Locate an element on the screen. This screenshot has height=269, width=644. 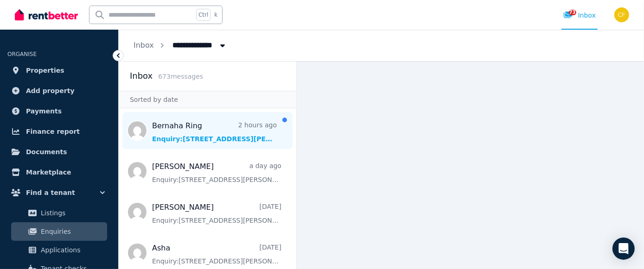
span: Properties is located at coordinates (45, 70).